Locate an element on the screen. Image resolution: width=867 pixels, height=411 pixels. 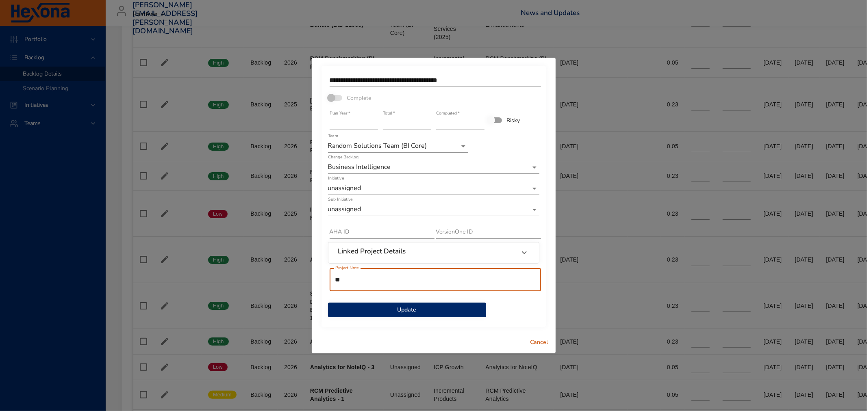
span: Complete is located at coordinates (359, 98).